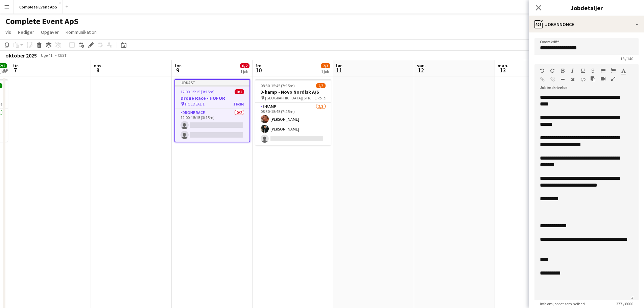  Describe the element at coordinates (563, 71) in the screenshot. I see `button: Fed` at that location.